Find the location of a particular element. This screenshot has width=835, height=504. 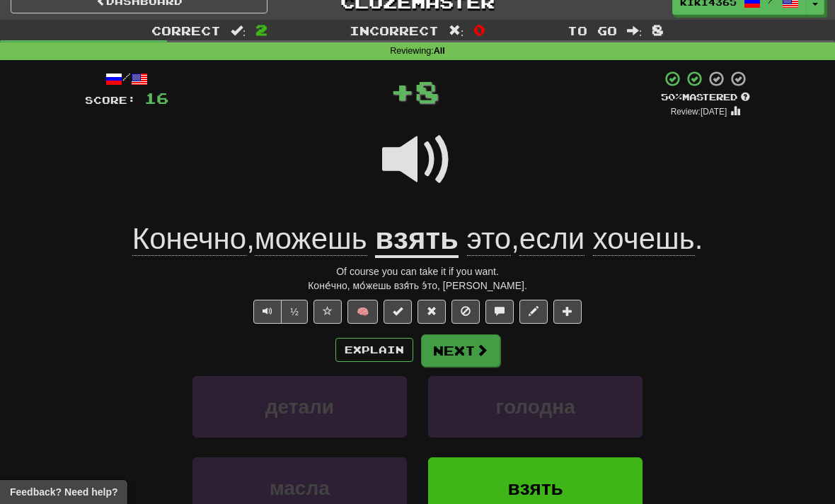

button: Explain is located at coordinates (374, 350).